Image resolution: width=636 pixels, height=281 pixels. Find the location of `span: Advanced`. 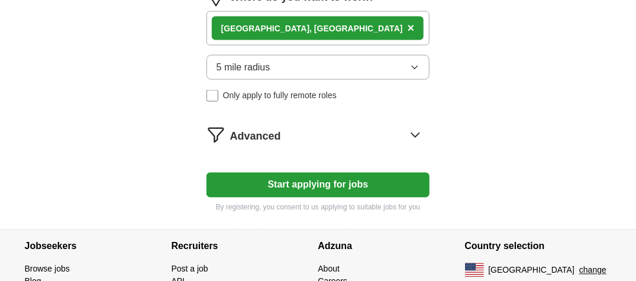

span: Advanced is located at coordinates (256, 136).